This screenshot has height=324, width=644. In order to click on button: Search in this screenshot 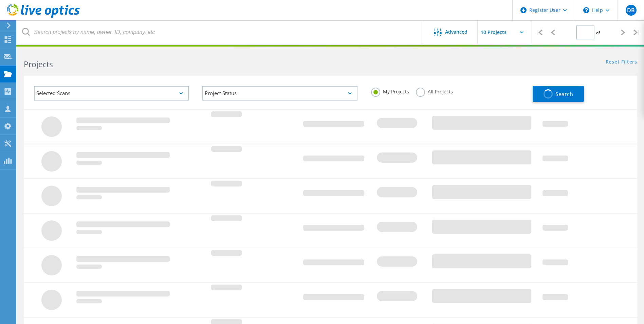, I will do `click(558, 94)`.